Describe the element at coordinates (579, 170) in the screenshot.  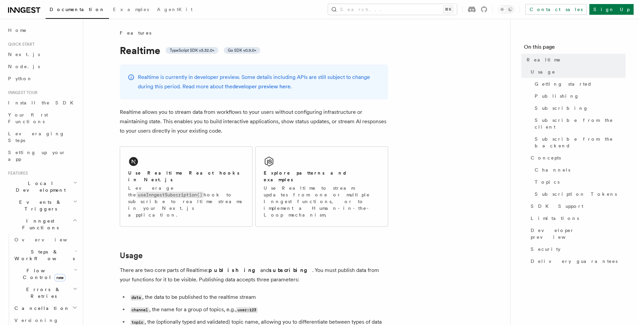
I see `a: Channels` at that location.